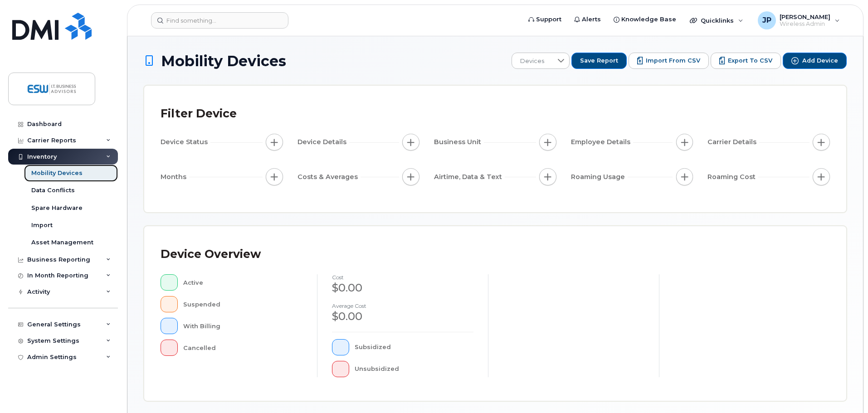 Image resolution: width=868 pixels, height=413 pixels. I want to click on a: Export to CSV, so click(746, 61).